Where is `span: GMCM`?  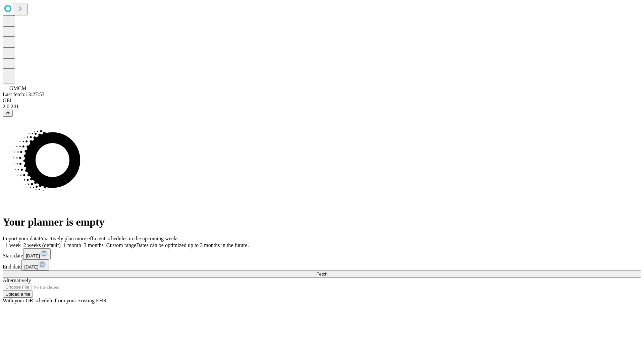
span: GMCM is located at coordinates (18, 88).